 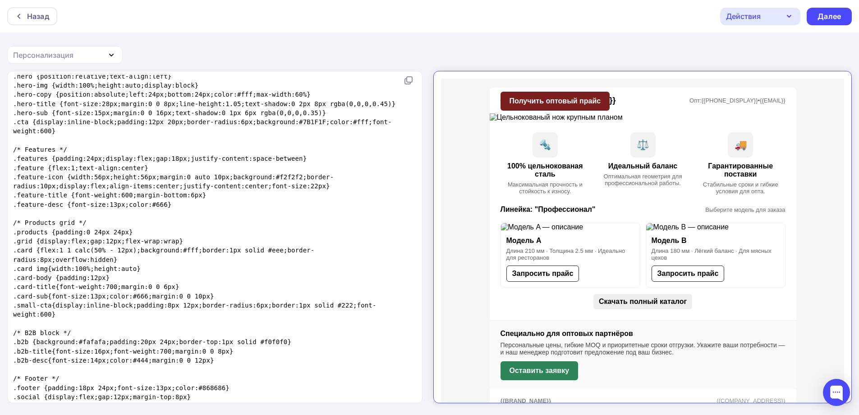 I want to click on span: .card {flex:1 1 calc(50% - 12px);background:#fff;border:1px solid #eee;border-radius:8px;overflow..., so click(x=164, y=254).